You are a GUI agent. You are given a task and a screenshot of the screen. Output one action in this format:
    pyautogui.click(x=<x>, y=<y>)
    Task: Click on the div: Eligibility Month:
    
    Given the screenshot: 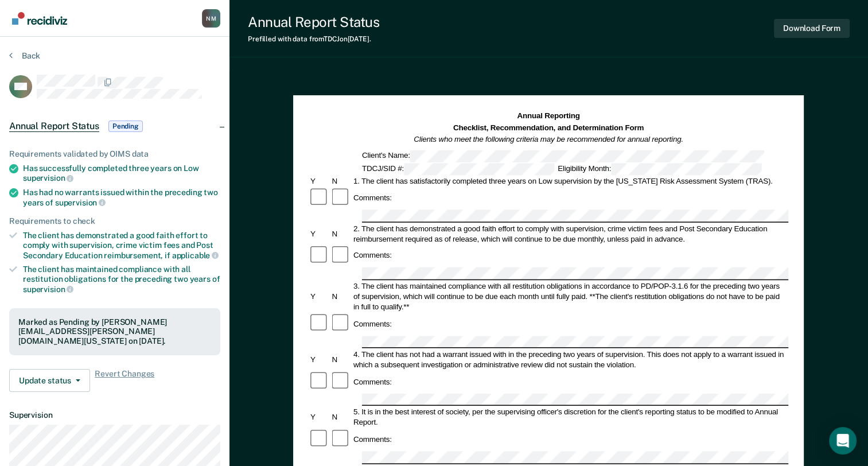 What is the action you would take?
    pyautogui.click(x=659, y=169)
    